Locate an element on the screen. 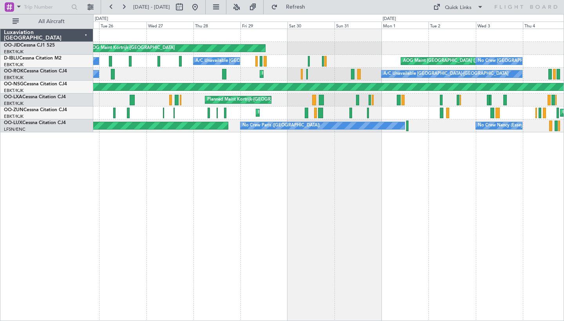 The height and width of the screenshot is (321, 564). a: OO-NSGCessna Citation CJ4 is located at coordinates (35, 84).